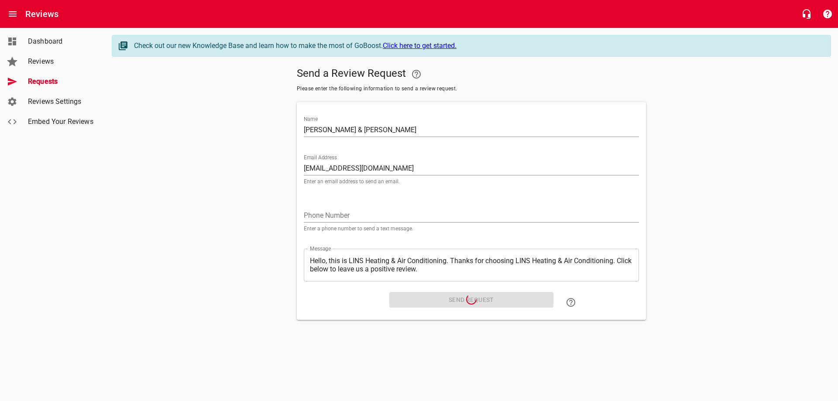 This screenshot has width=838, height=401. I want to click on label: Name, so click(311, 119).